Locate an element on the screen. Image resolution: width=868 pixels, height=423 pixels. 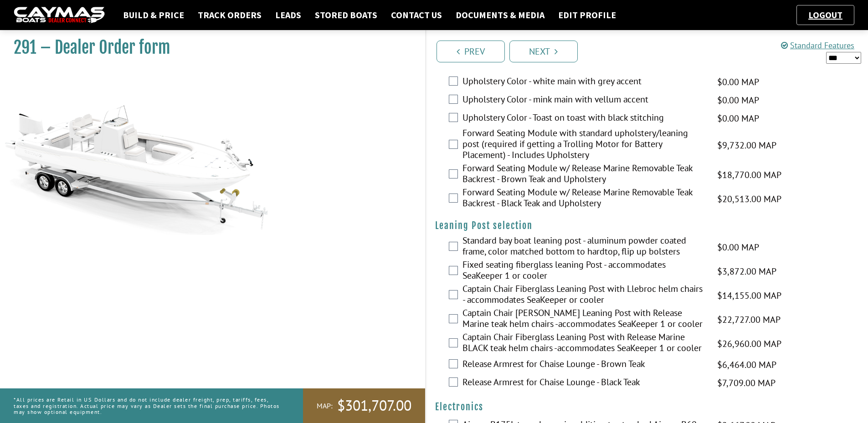
span: MAP: is located at coordinates (324, 406).